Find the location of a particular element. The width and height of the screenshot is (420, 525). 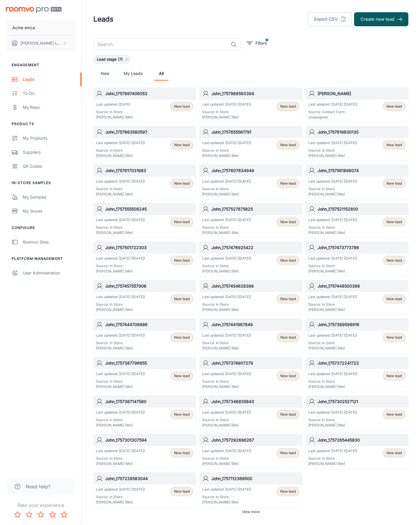

h6: John_1757444706886 is located at coordinates (149, 324).